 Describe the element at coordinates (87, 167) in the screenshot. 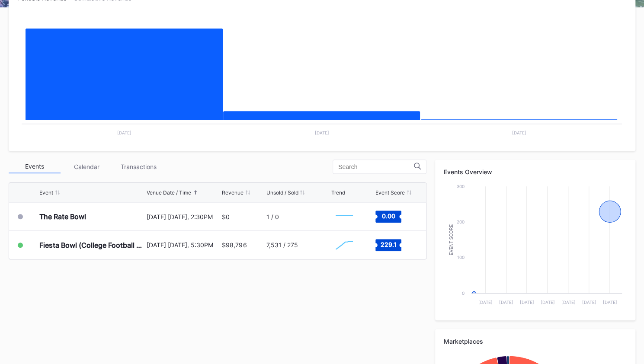

I see `div: Calendar` at that location.